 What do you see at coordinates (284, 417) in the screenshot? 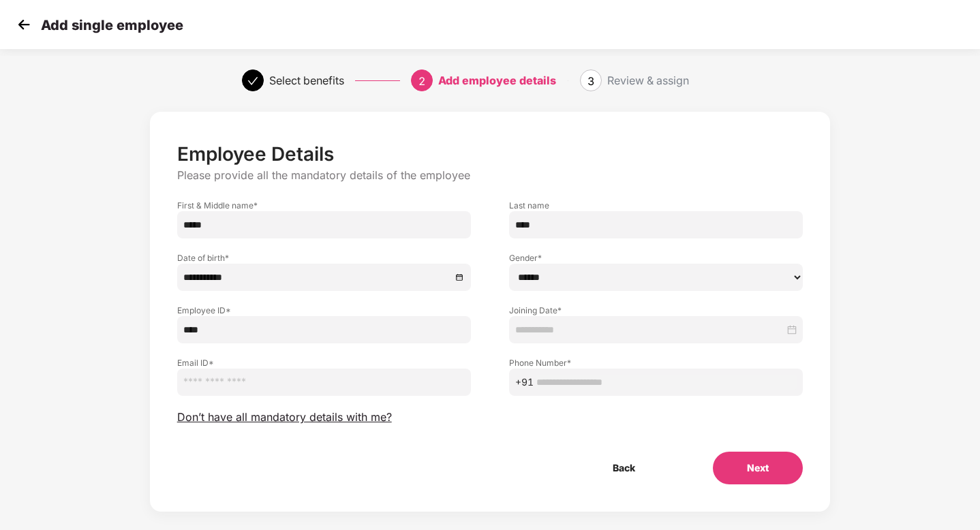
I see `span: Don’t have all mandatory details with me?` at bounding box center [284, 417].